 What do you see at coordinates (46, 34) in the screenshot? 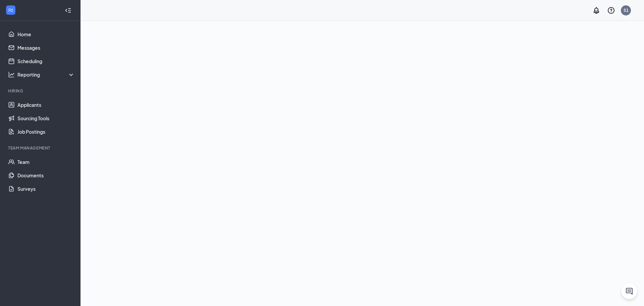
I see `a: Home` at bounding box center [46, 34].